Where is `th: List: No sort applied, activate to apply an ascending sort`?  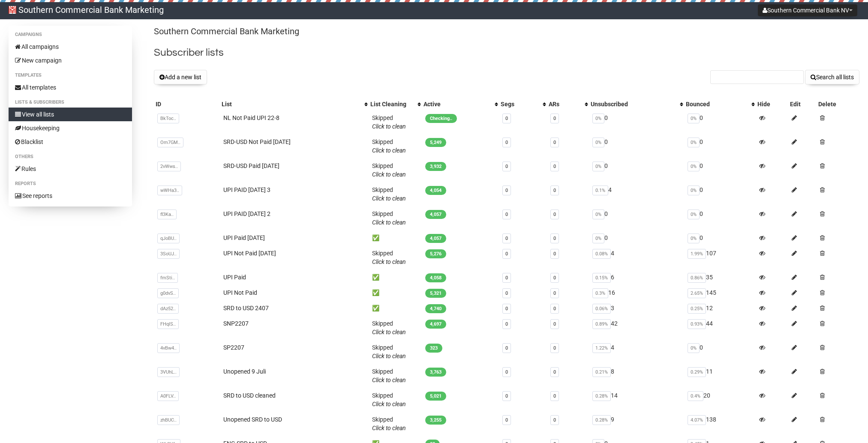 th: List: No sort applied, activate to apply an ascending sort is located at coordinates (294, 104).